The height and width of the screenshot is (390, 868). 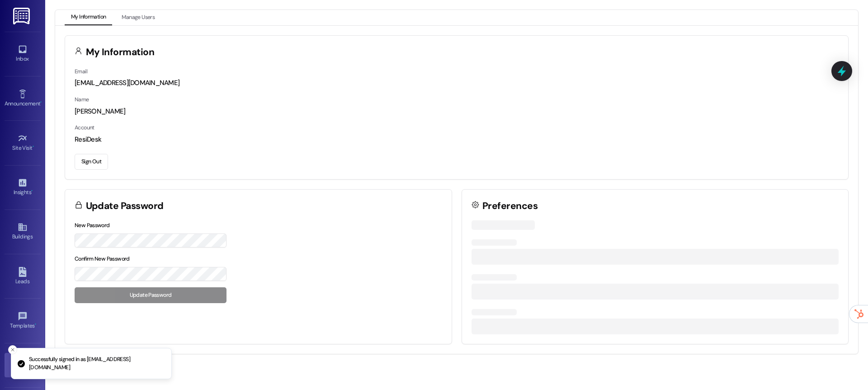 I want to click on label: Account, so click(x=85, y=128).